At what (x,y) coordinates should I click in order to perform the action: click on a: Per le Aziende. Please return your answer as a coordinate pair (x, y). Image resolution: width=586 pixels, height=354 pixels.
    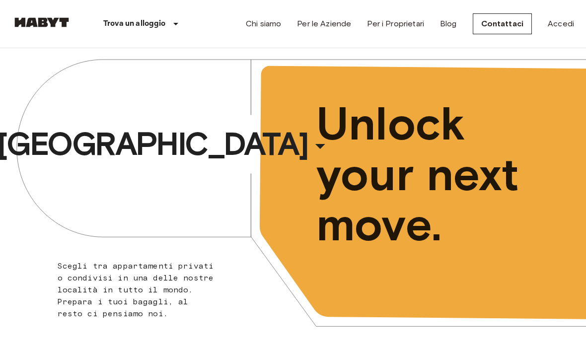
    Looking at the image, I should click on (324, 24).